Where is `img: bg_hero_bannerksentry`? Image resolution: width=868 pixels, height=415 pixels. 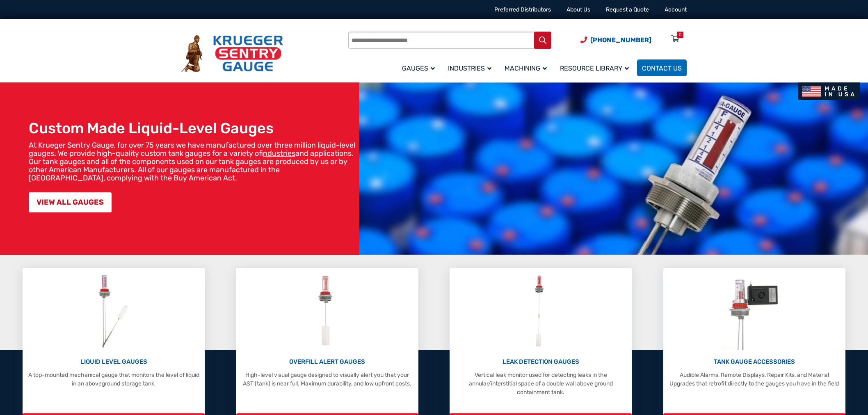
img: bg_hero_bannerksentry is located at coordinates (614, 169).